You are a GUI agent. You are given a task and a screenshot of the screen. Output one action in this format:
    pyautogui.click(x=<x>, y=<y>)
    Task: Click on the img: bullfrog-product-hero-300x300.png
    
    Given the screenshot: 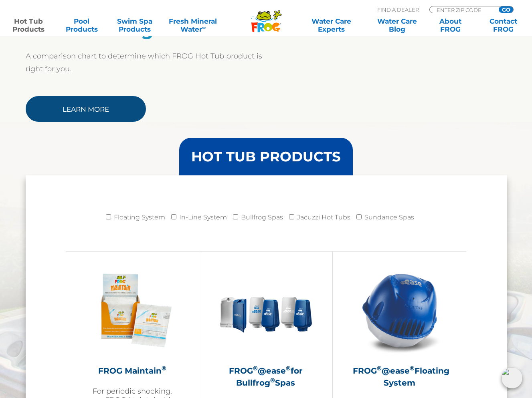 What is the action you would take?
    pyautogui.click(x=266, y=311)
    